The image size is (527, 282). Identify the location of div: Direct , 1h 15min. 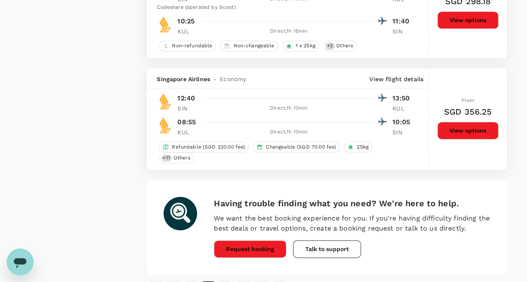
(288, 31).